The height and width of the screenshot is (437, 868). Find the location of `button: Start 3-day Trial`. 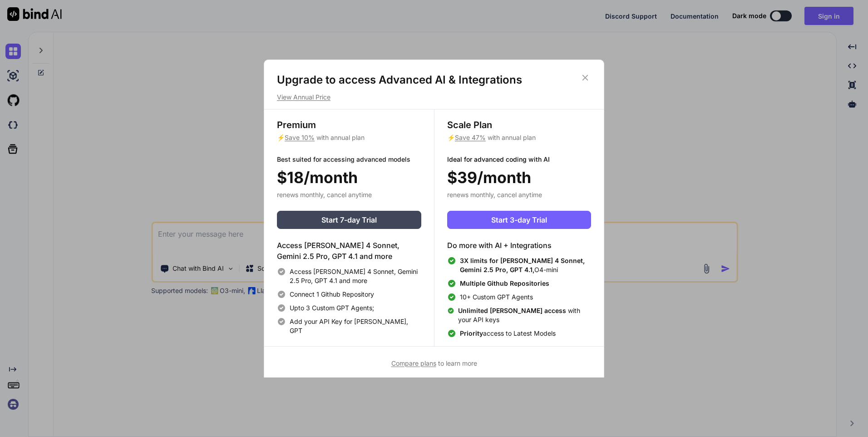

button: Start 3-day Trial is located at coordinates (519, 220).